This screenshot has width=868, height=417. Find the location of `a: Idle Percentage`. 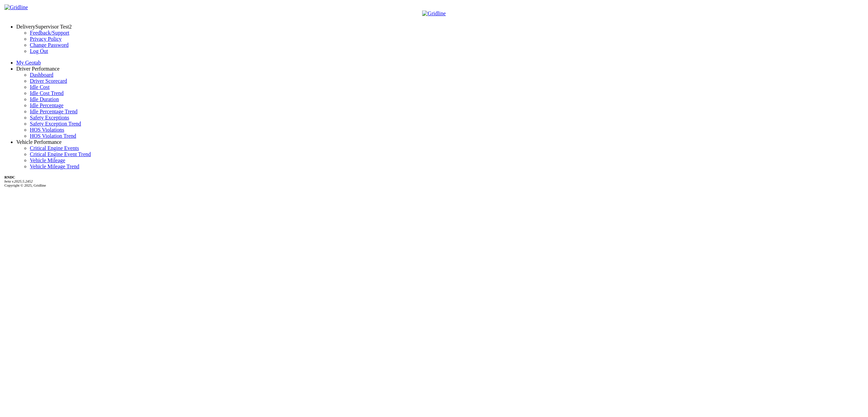

a: Idle Percentage is located at coordinates (46, 105).